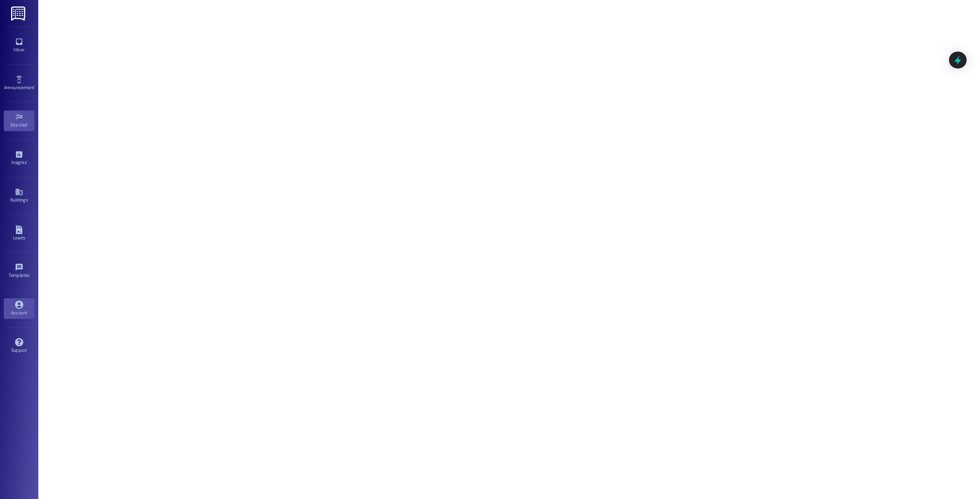 The height and width of the screenshot is (499, 980). Describe the element at coordinates (19, 121) in the screenshot. I see `a: Site Visit •` at that location.